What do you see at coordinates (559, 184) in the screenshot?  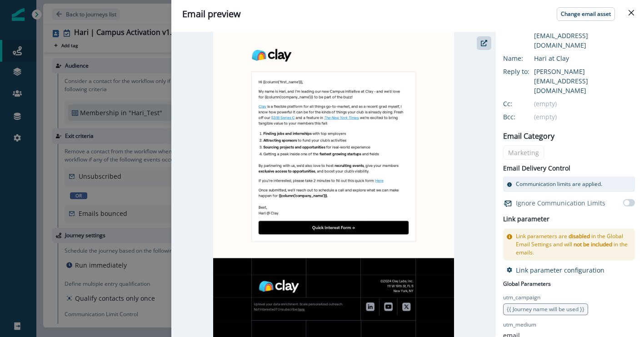 I see `p: Communication limits are applied.` at bounding box center [559, 184].